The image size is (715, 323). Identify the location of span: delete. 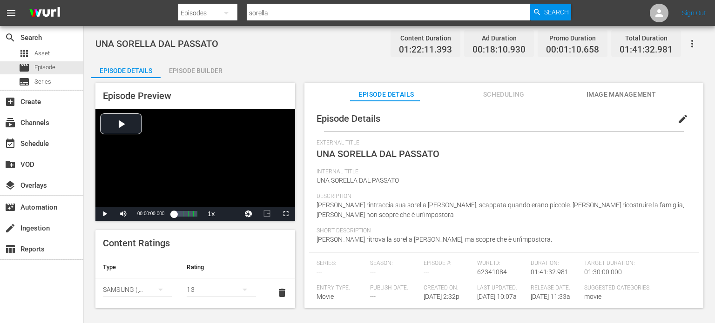
(282, 293).